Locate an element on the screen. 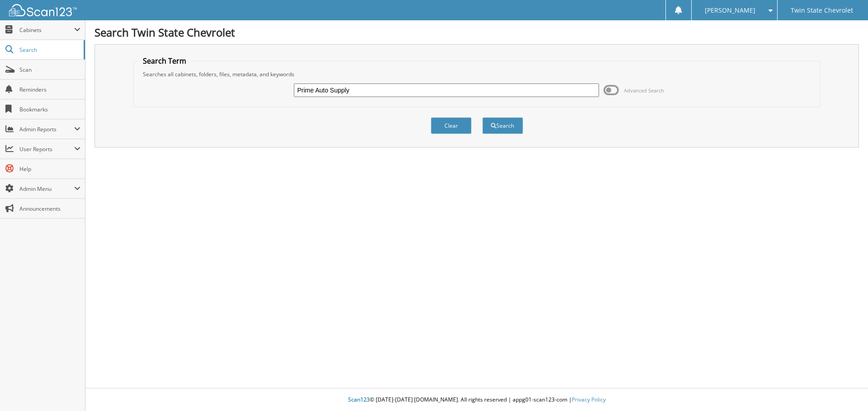 This screenshot has width=868, height=411. span: Scan is located at coordinates (49, 70).